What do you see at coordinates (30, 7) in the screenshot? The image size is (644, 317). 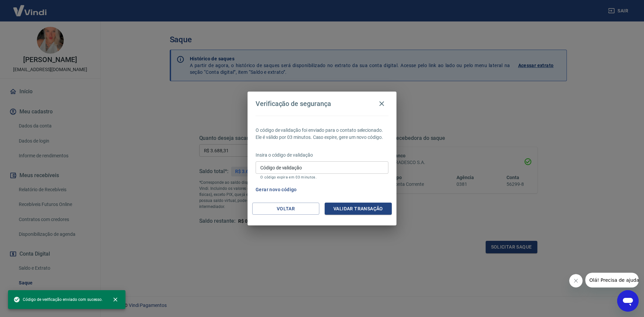 I see `span: Olá! Precisa de ajuda?` at bounding box center [30, 7].